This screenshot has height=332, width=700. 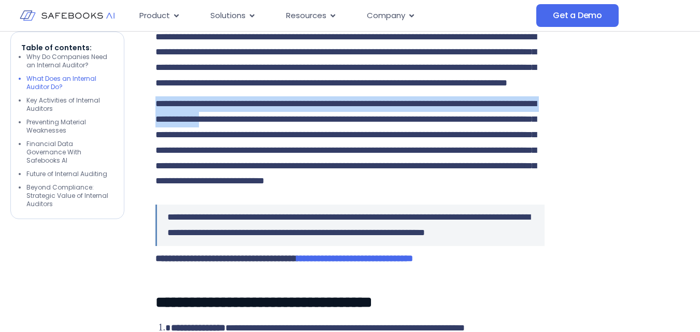 What do you see at coordinates (70, 174) in the screenshot?
I see `li: Future of Internal Auditing` at bounding box center [70, 174].